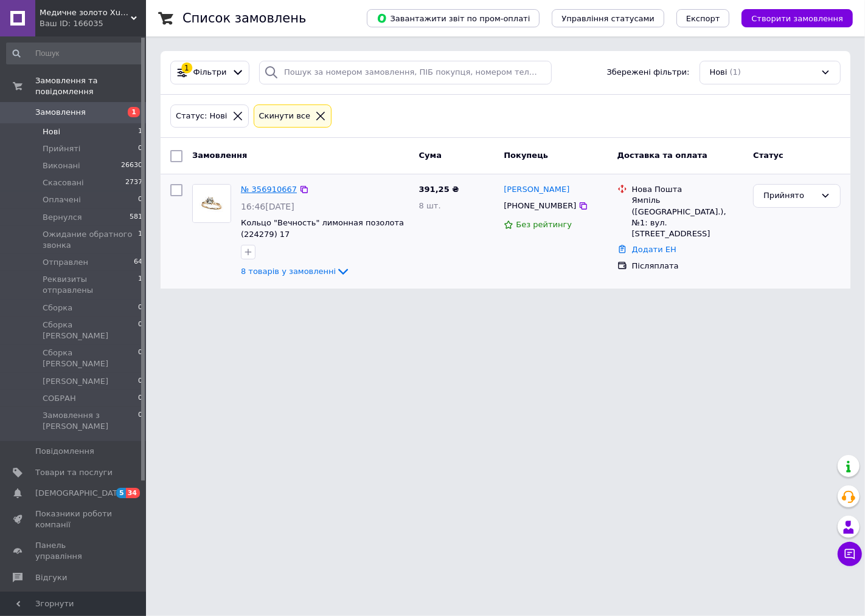 The height and width of the screenshot is (616, 865). I want to click on span: 5, so click(121, 493).